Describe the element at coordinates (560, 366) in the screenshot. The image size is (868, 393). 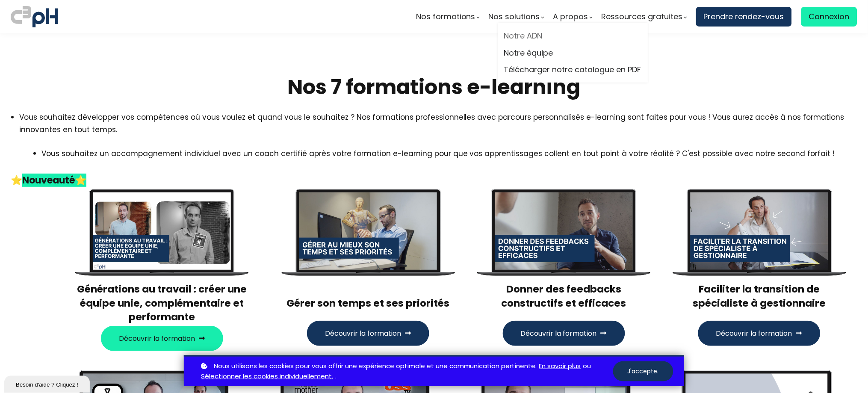
I see `a: En savoir plus` at that location.